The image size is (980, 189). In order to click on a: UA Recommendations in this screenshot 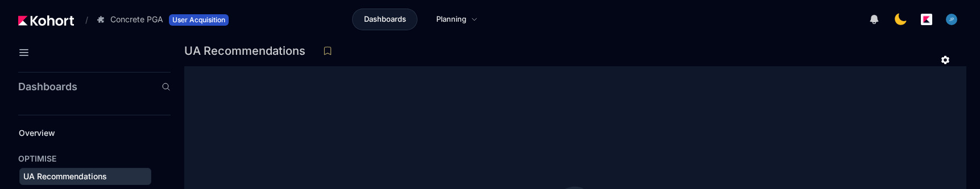, I will do `click(85, 176)`.